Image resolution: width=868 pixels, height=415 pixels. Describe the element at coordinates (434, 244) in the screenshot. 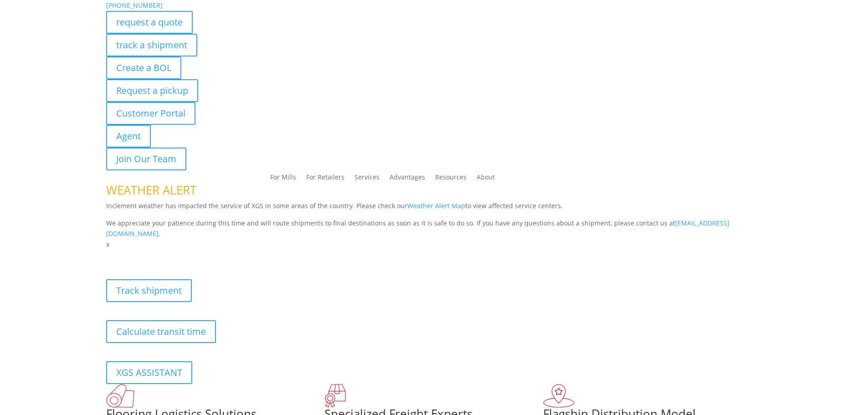

I see `p: x` at that location.